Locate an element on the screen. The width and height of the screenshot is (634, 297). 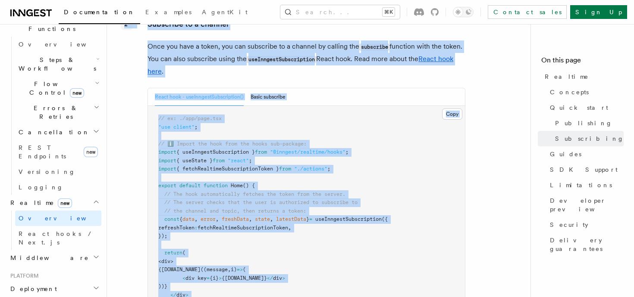
span: fetchRealtimeSubscriptionToken is located at coordinates (243, 228).